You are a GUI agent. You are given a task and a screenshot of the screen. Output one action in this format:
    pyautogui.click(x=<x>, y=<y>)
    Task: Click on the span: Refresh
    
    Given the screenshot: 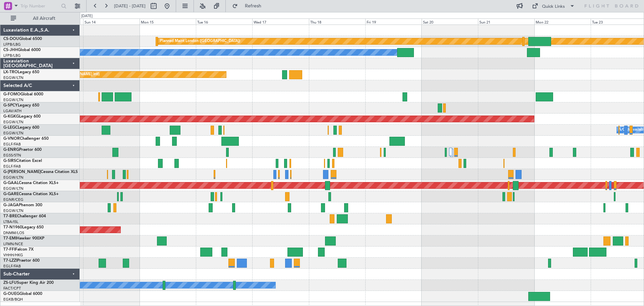 What is the action you would take?
    pyautogui.click(x=253, y=6)
    